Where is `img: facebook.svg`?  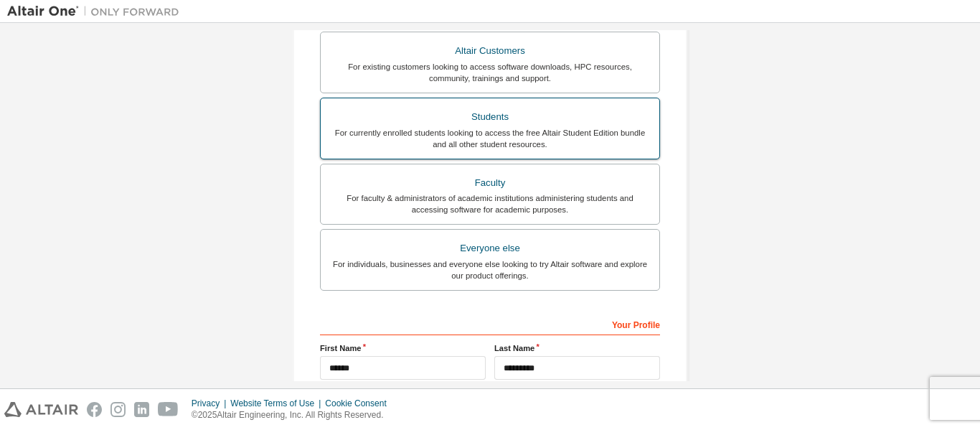 img: facebook.svg is located at coordinates (94, 409).